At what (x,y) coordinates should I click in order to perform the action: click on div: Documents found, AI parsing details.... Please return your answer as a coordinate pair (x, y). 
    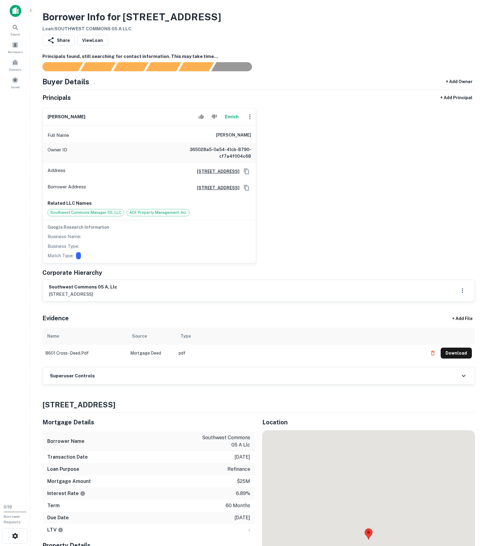
    Looking at the image, I should click on (131, 67).